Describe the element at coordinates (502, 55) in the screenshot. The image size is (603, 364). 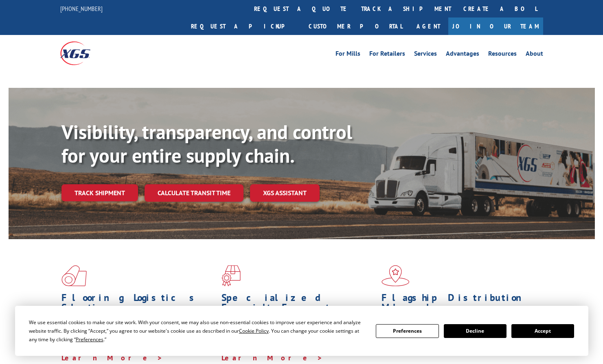
I see `a: Resources` at that location.